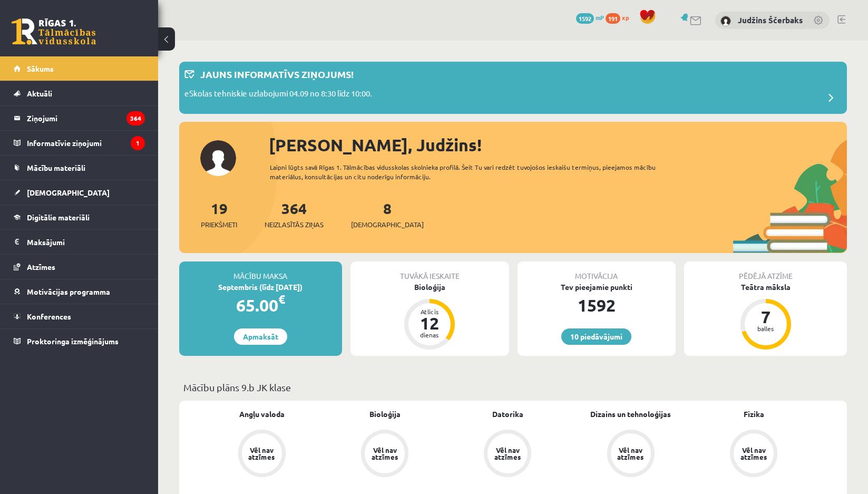  What do you see at coordinates (86, 242) in the screenshot?
I see `legend: Maksājumi` at bounding box center [86, 242].